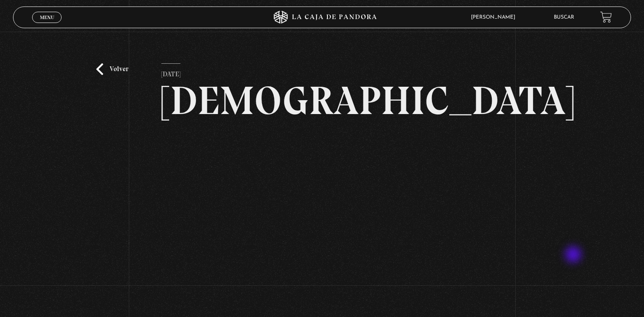 The width and height of the screenshot is (644, 317). I want to click on a: View your shopping cart, so click(606, 17).